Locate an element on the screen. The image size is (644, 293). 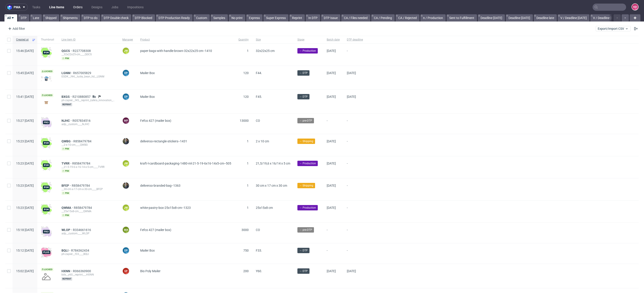
span: 120 is located at coordinates (246, 96).